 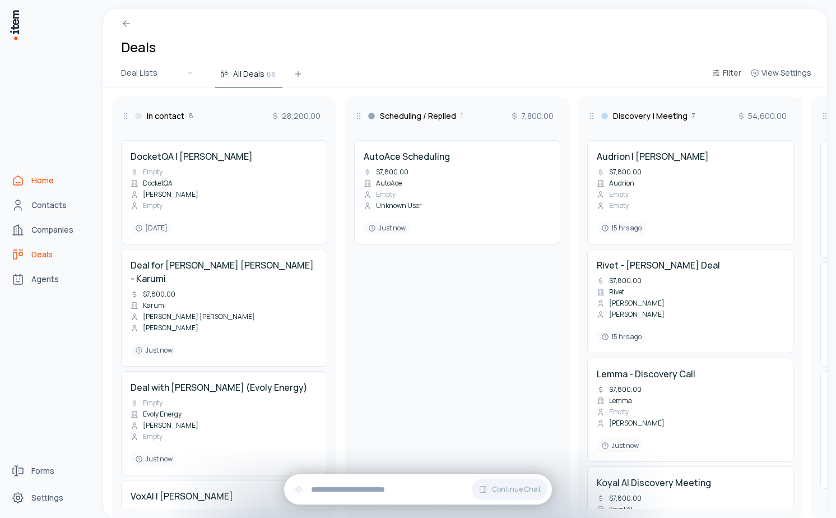 What do you see at coordinates (615, 510) in the screenshot?
I see `div: Koyal AI` at bounding box center [615, 510].